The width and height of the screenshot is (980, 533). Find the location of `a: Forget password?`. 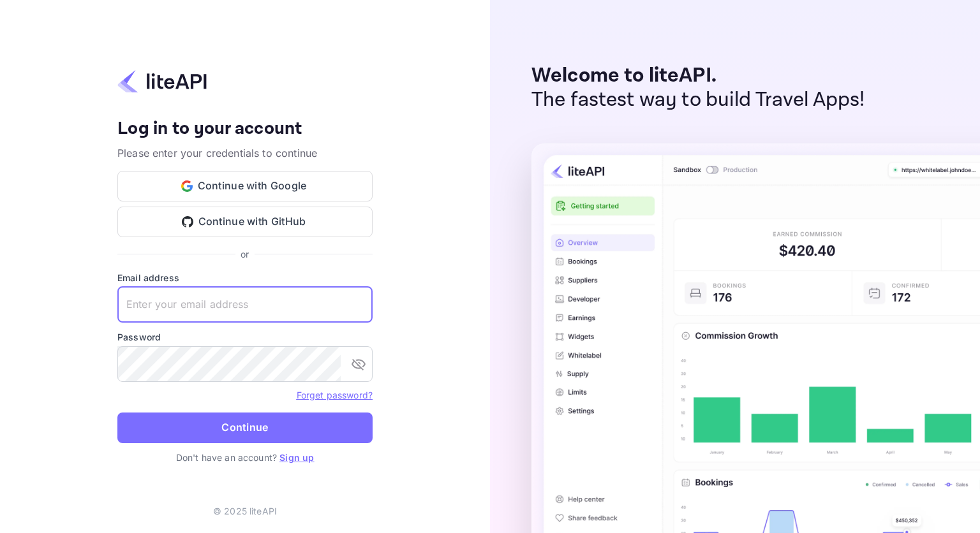

a: Forget password? is located at coordinates (335, 394).